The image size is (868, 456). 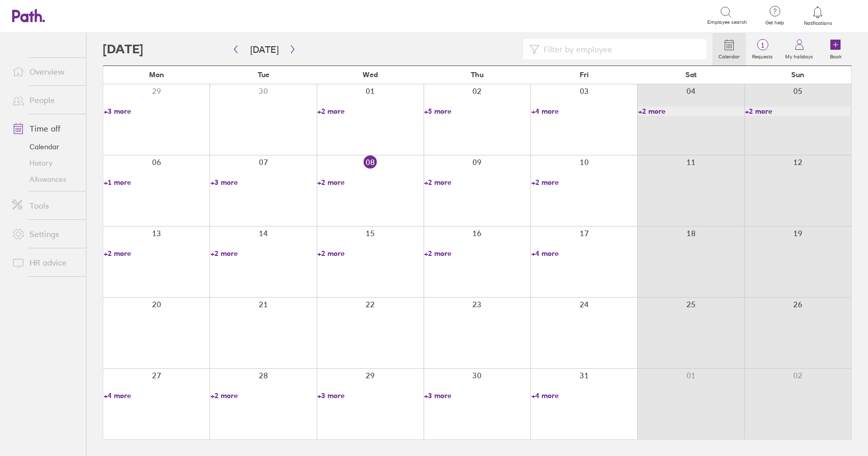 What do you see at coordinates (370, 75) in the screenshot?
I see `span: Wed` at bounding box center [370, 75].